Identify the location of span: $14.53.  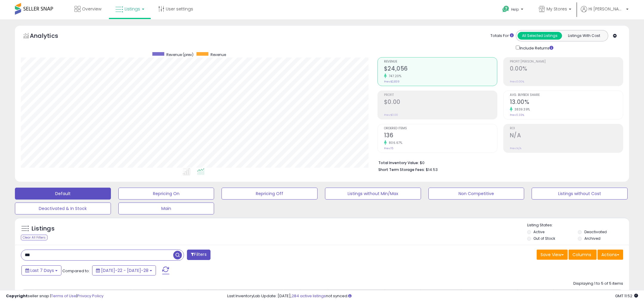
(432, 170).